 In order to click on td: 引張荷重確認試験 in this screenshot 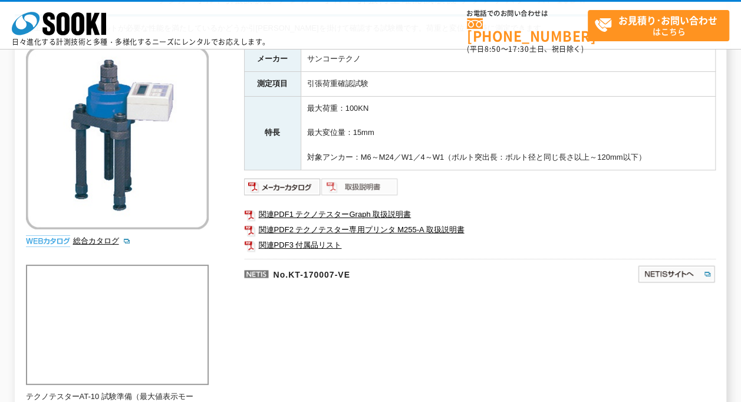, I will do `click(507, 84)`.